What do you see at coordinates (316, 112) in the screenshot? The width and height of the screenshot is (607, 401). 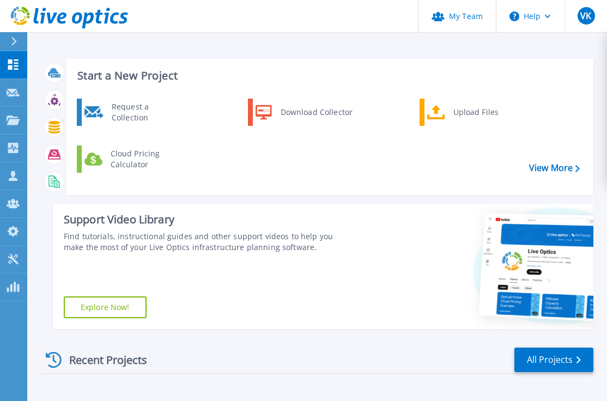 I see `div: Download Collector` at bounding box center [316, 112].